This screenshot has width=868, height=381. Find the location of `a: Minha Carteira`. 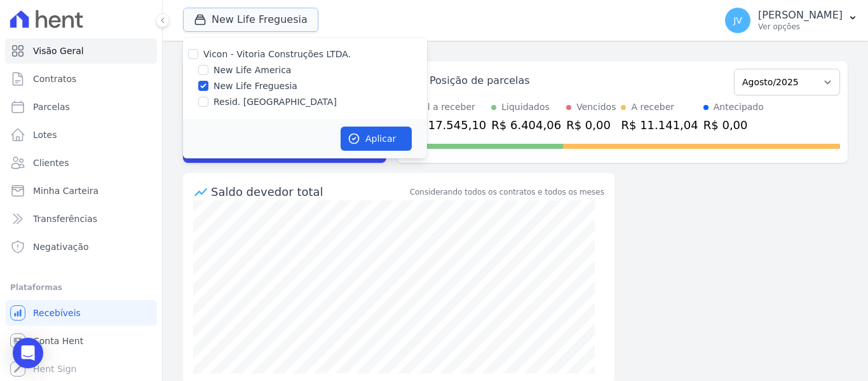

a: Minha Carteira is located at coordinates (81, 190).